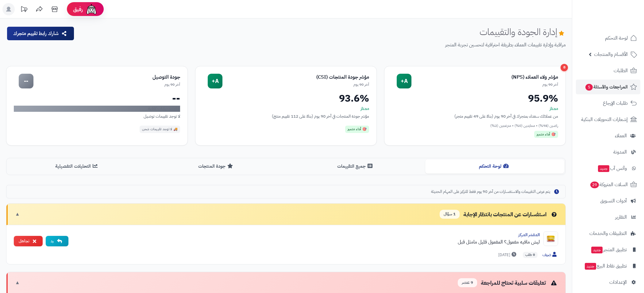 The width and height of the screenshot is (644, 293). I want to click on div: لا توجد بيانات كافية, so click(97, 109).